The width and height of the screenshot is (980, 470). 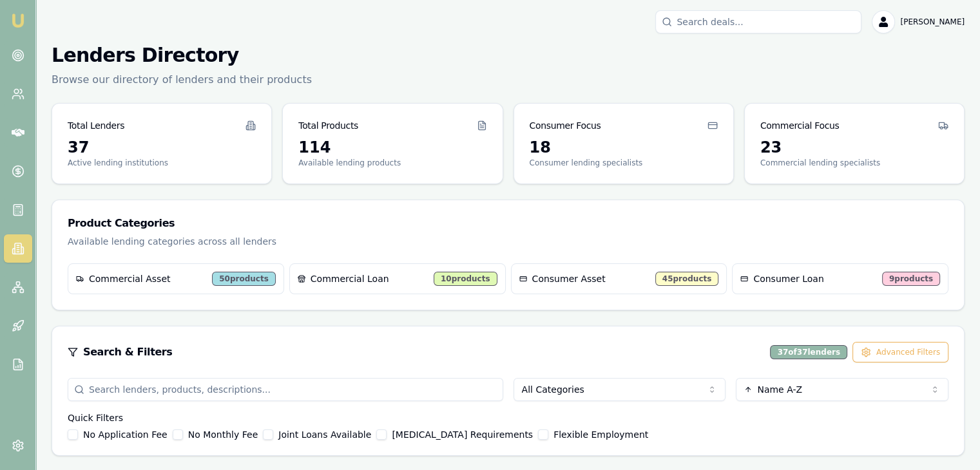 I want to click on h3: Commercial Focus, so click(x=800, y=126).